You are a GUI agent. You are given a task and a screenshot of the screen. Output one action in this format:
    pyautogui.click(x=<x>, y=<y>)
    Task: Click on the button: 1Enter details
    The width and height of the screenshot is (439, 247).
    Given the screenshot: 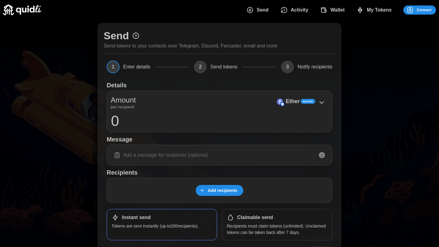 What is the action you would take?
    pyautogui.click(x=128, y=67)
    